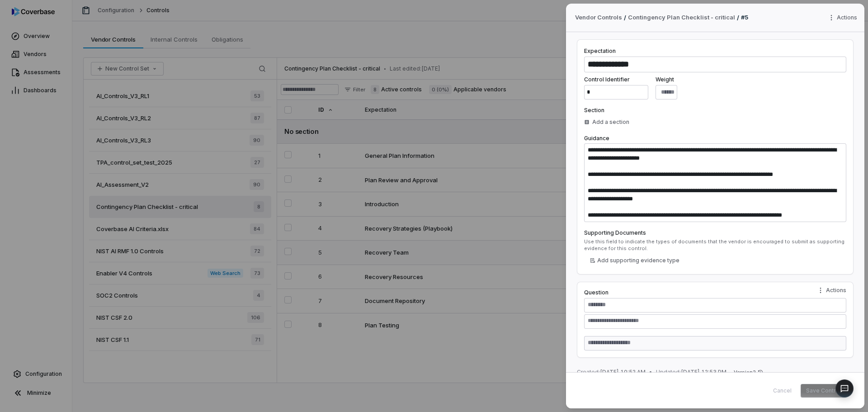 Image resolution: width=868 pixels, height=412 pixels. What do you see at coordinates (616, 80) in the screenshot?
I see `label: Control Identifier` at bounding box center [616, 80].